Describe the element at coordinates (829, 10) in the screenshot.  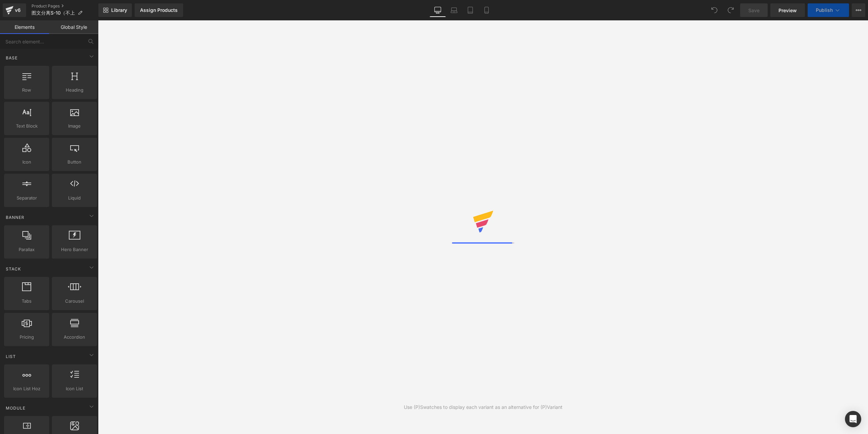
I see `button: Publish` at that location.